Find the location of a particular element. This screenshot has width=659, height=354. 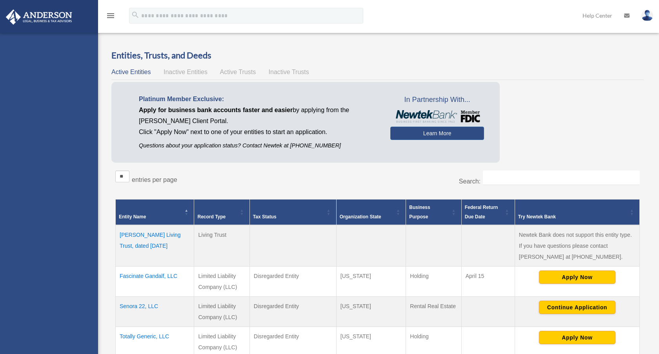

th: Federal Return Due Date: Activate to sort is located at coordinates (488, 213).